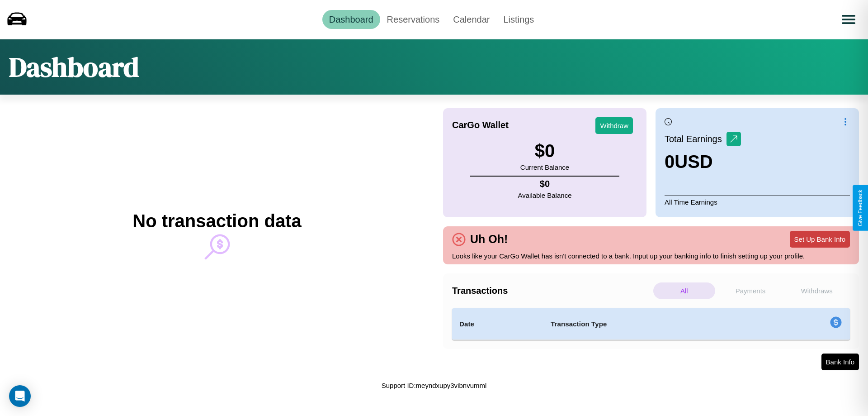 This screenshot has height=416, width=868. What do you see at coordinates (74, 67) in the screenshot?
I see `h1: Dashboard` at bounding box center [74, 67].